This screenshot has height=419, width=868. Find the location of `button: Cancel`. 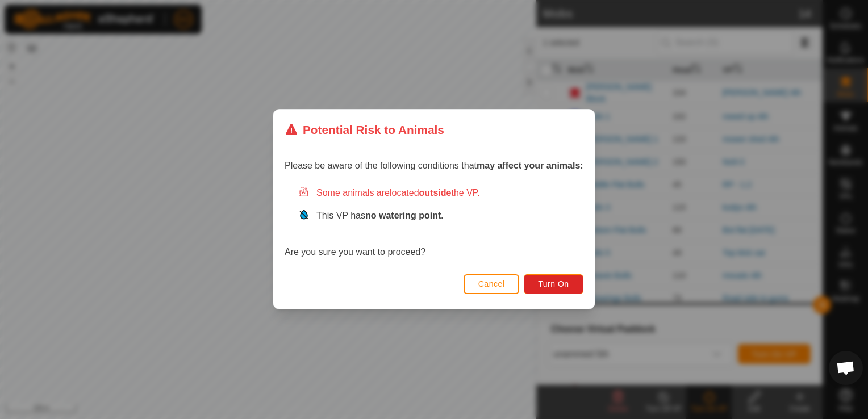

button: Cancel is located at coordinates (491, 284).